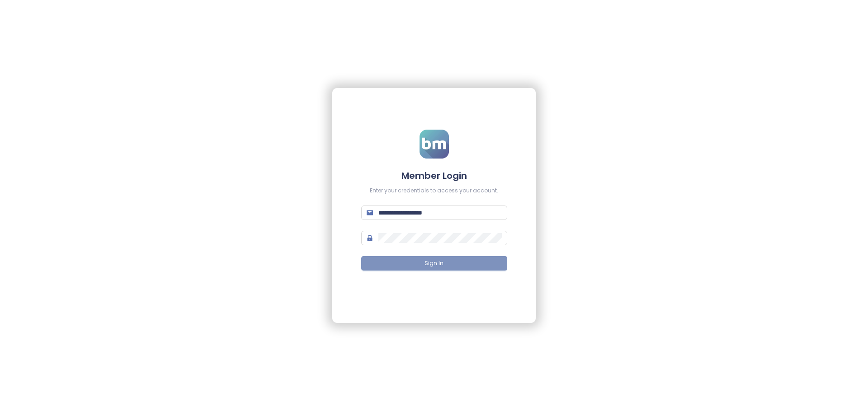  Describe the element at coordinates (434, 191) in the screenshot. I see `div: Enter your credentials to access your account.` at that location.